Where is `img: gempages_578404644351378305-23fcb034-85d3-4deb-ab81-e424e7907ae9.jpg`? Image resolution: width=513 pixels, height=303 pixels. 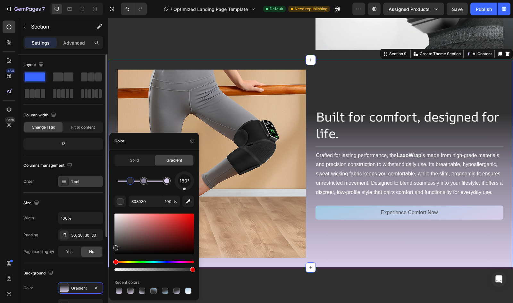 img: gempages_578404644351378305-23fcb034-85d3-4deb-ab81-e424e7907ae9.jpg is located at coordinates (104, 146).